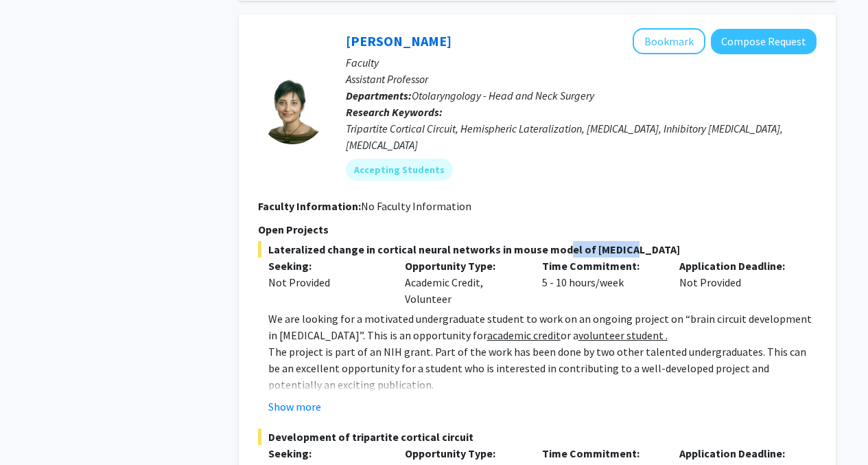 The height and width of the screenshot is (465, 868). Describe the element at coordinates (294, 406) in the screenshot. I see `button: Show more` at that location.